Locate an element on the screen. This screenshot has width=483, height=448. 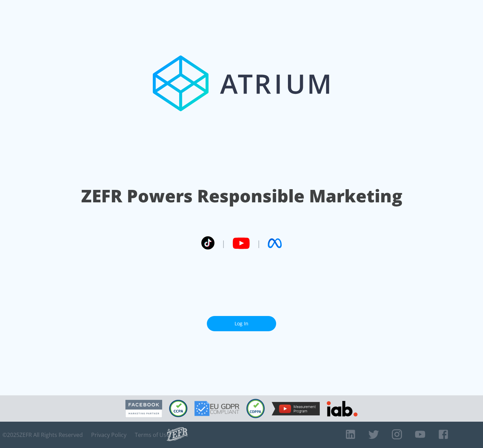
span: © 2025 ZEFR All Rights Reserved is located at coordinates (42, 435).